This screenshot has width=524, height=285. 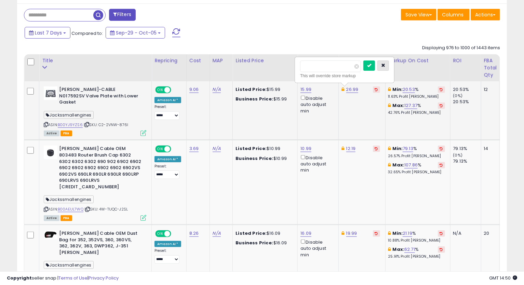 I want to click on a: B00YJ9YZS6, so click(x=70, y=125).